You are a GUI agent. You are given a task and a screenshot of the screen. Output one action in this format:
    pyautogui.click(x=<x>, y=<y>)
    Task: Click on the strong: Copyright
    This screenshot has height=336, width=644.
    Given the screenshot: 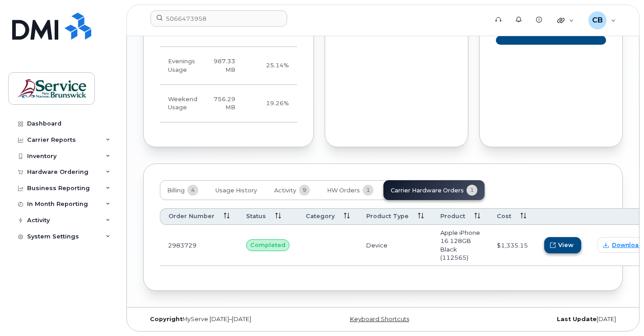 What is the action you would take?
    pyautogui.click(x=166, y=319)
    